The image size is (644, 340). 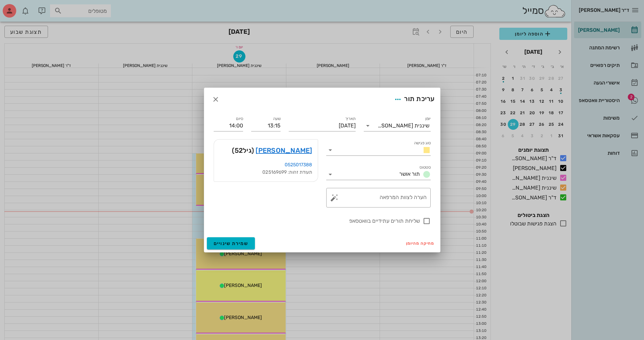 What do you see at coordinates (239, 150) in the screenshot?
I see `span: 52` at bounding box center [239, 150].